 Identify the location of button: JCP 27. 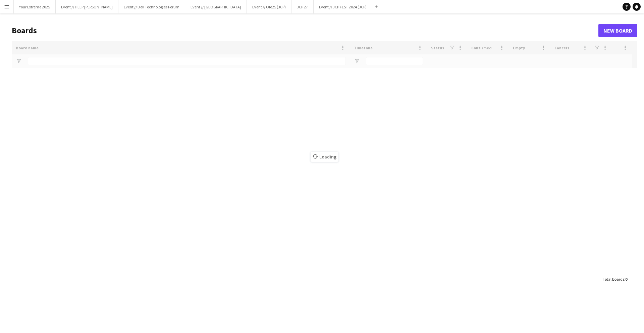
(303, 7).